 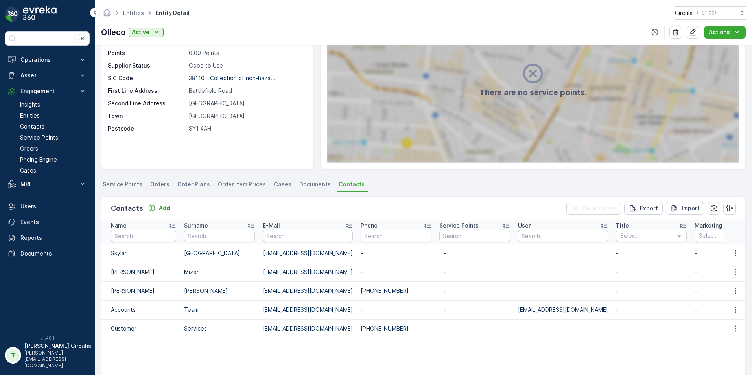 I want to click on span: Contacts, so click(x=351, y=184).